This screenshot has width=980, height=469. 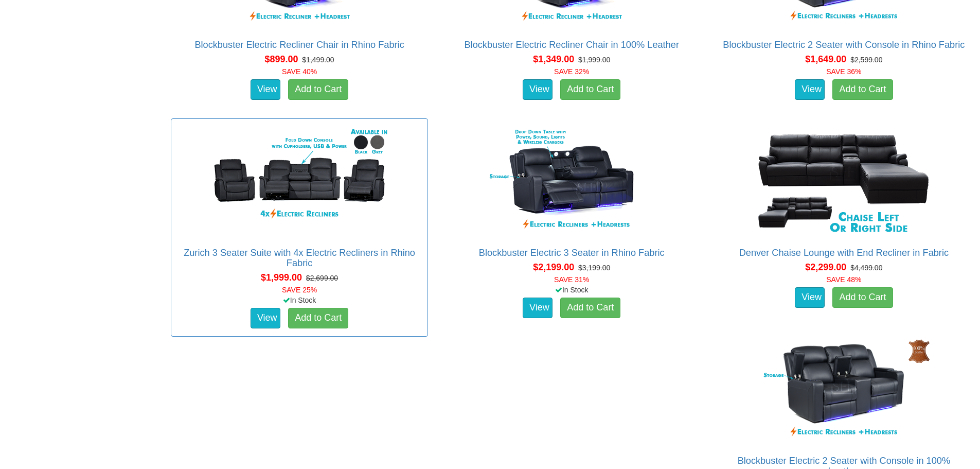 What do you see at coordinates (844, 181) in the screenshot?
I see `img: Denver Chaise Lounge with End Recliner in Fabric` at bounding box center [844, 181].